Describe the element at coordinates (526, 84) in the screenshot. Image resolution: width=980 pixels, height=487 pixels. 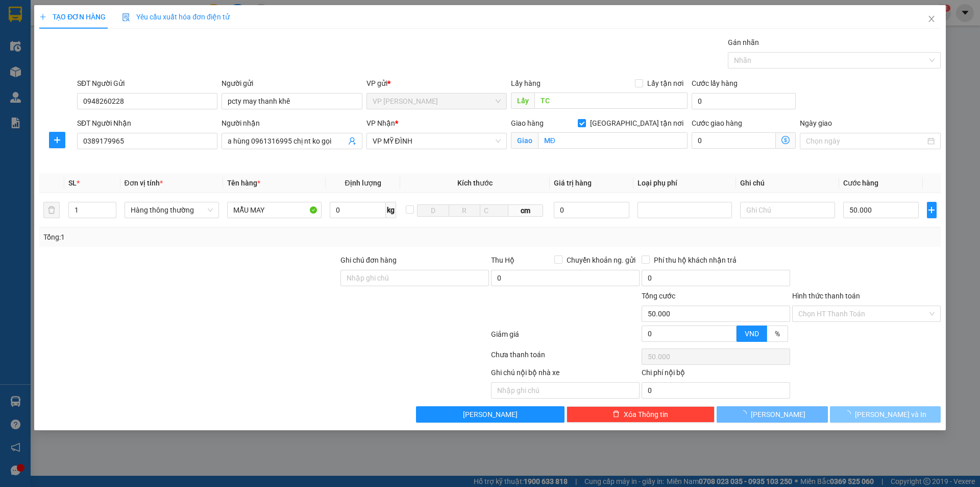
I see `span: Lấy hàng` at that location.